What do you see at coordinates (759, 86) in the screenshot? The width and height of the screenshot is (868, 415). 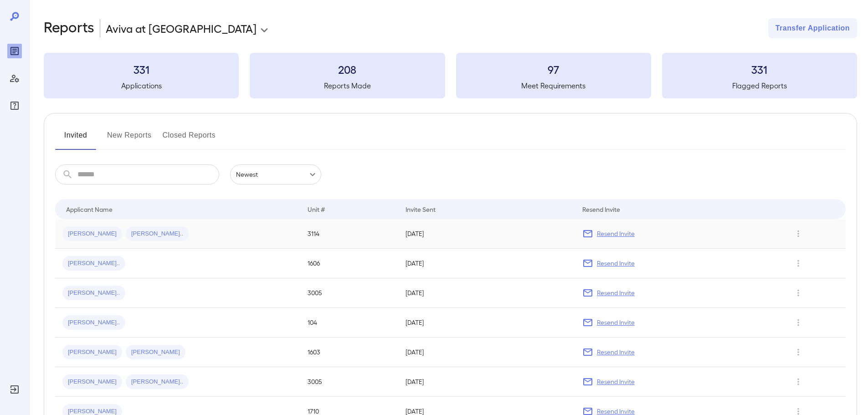 I see `h5: Flagged Reports` at bounding box center [759, 86].